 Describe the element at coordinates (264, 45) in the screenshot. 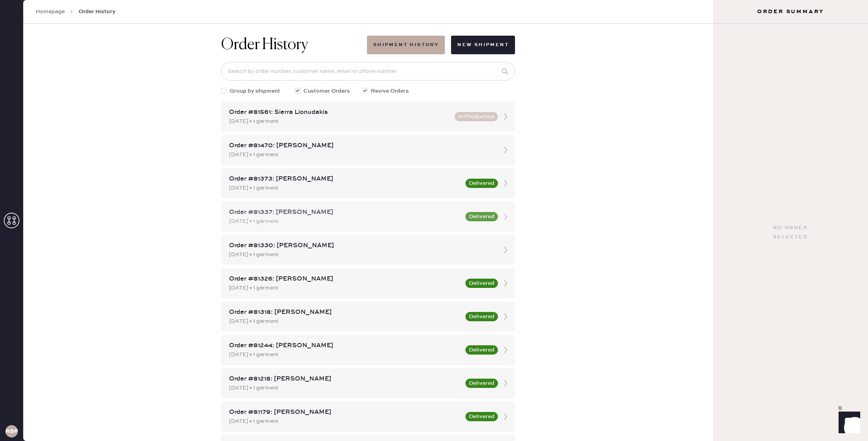

I see `h1: Order History` at that location.